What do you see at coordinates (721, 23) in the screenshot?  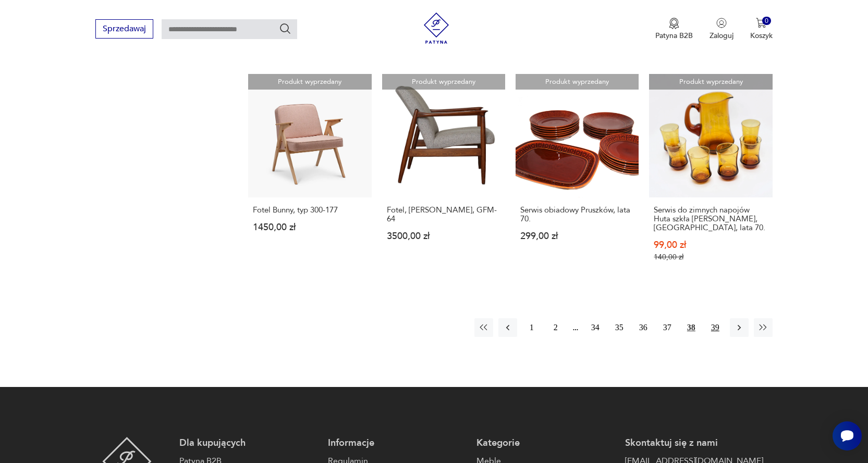 I see `img: Ikonka użytkownika` at bounding box center [721, 23].